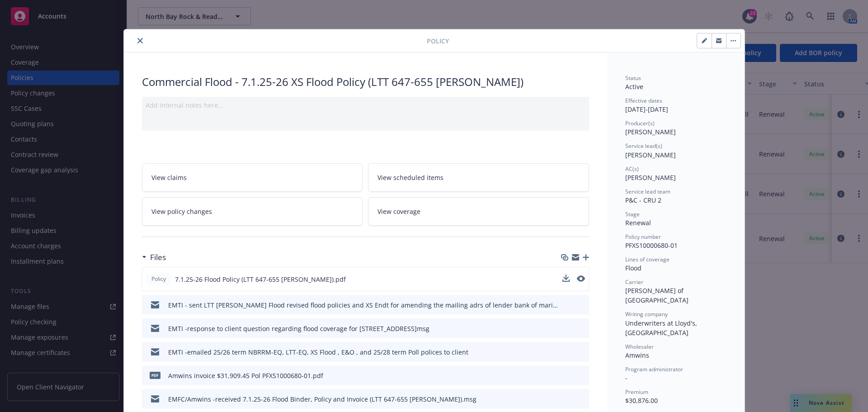 The height and width of the screenshot is (412, 868). Describe the element at coordinates (182, 211) in the screenshot. I see `span: View policy changes` at that location.